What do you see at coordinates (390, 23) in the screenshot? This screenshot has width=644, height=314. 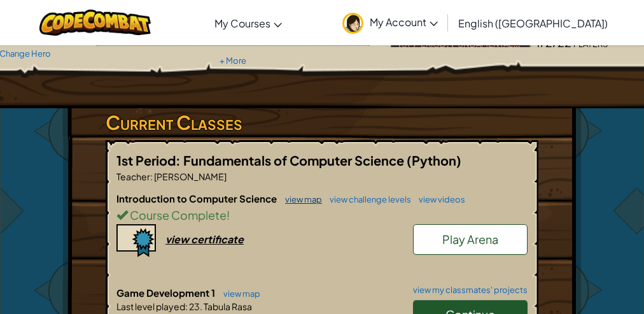 I see `a: My Account` at bounding box center [390, 23].